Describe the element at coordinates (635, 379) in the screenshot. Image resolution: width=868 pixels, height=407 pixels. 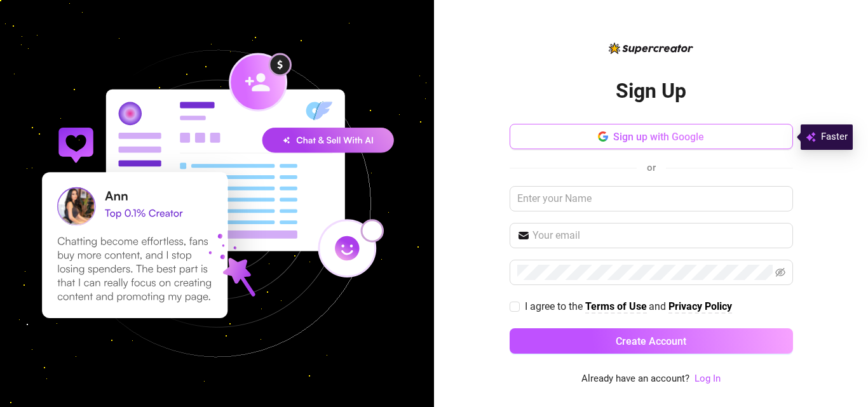
I see `span: Already have an account?` at that location.